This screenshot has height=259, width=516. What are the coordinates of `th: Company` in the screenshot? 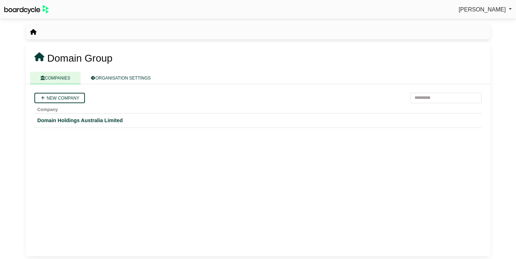 It's located at (258, 108).